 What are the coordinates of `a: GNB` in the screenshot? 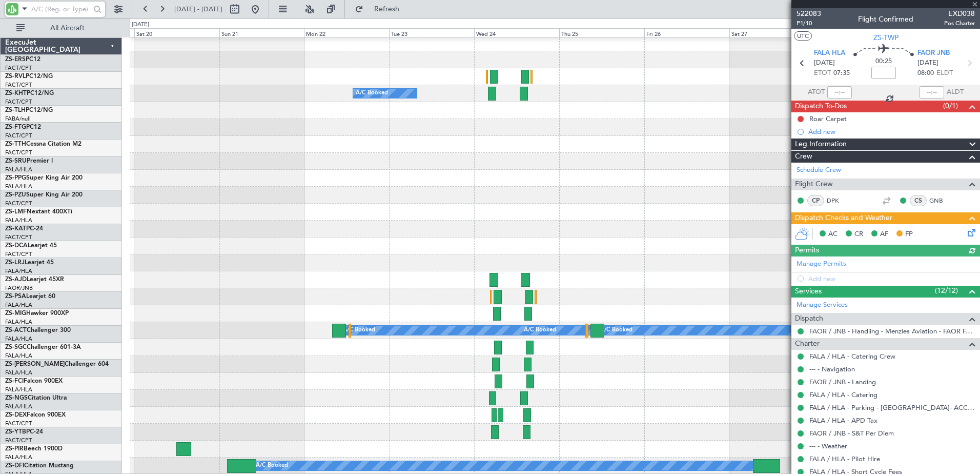 It's located at (940, 201).